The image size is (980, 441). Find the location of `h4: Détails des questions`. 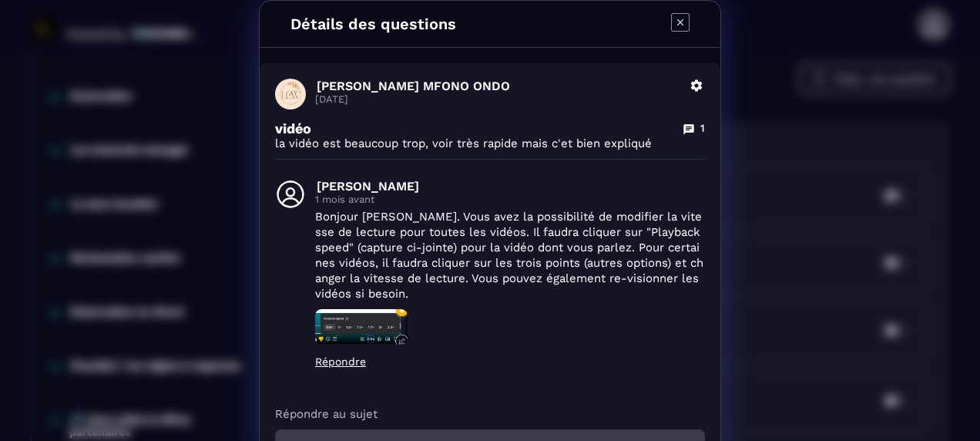

h4: Détails des questions is located at coordinates (373, 24).